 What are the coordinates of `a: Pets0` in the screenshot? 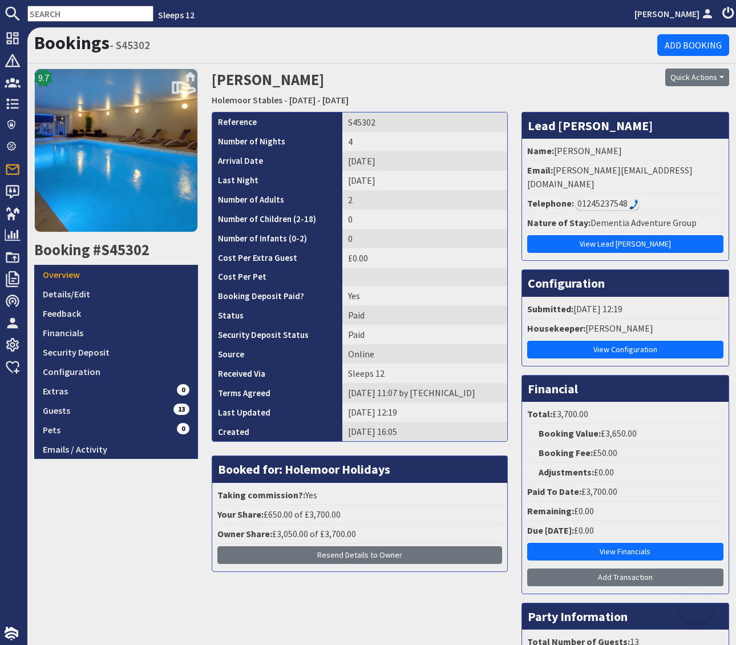 It's located at (116, 430).